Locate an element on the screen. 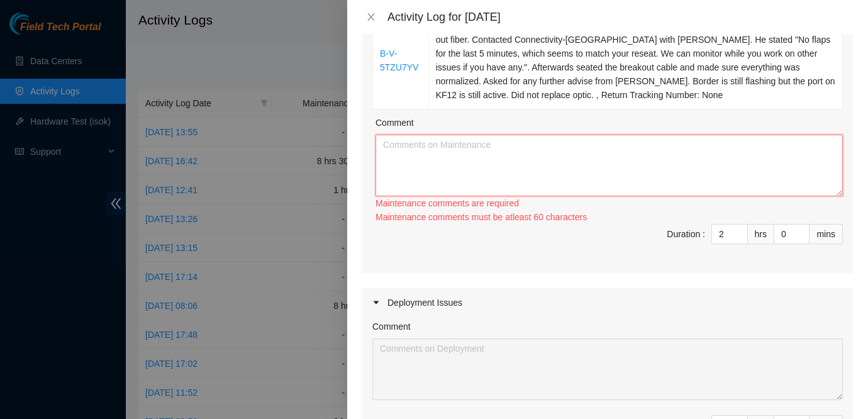 This screenshot has height=419, width=868. div: Duration : is located at coordinates (686, 234).